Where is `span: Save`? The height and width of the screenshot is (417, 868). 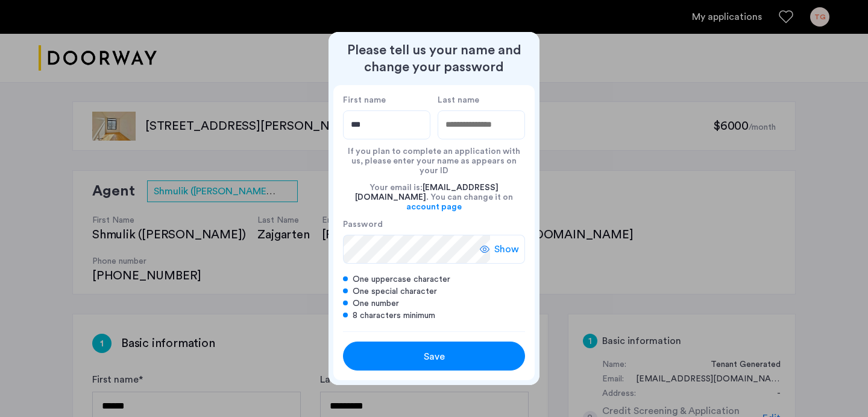
span: Save is located at coordinates (434, 357).